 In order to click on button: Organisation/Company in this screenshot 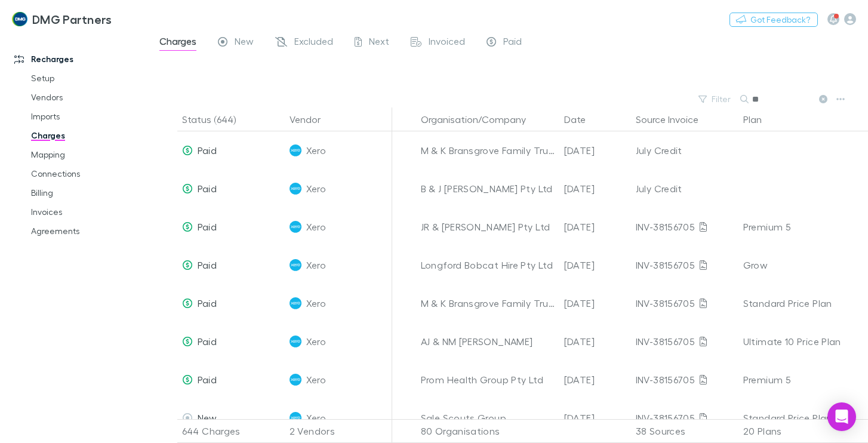, I will do `click(480, 120)`.